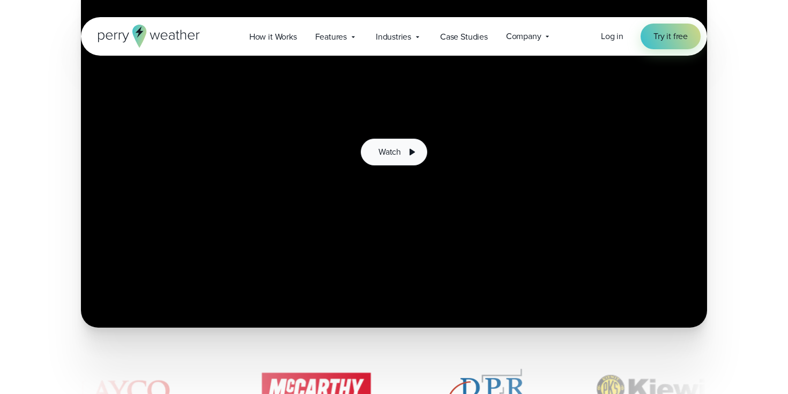 Image resolution: width=788 pixels, height=394 pixels. What do you see at coordinates (463, 37) in the screenshot?
I see `span: Case Studies` at bounding box center [463, 37].